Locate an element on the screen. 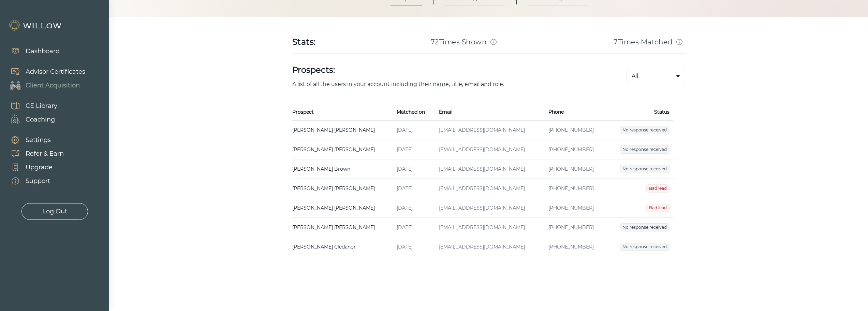 The image size is (868, 311). a: Settings is located at coordinates (34, 140).